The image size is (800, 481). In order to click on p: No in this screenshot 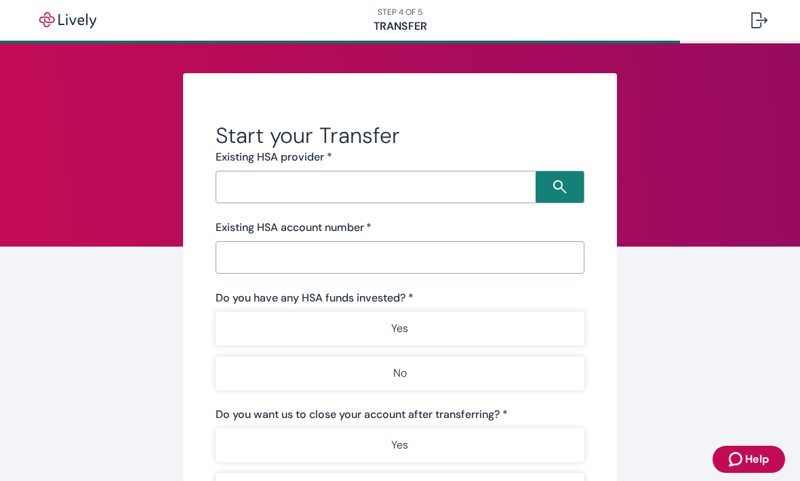, I will do `click(400, 373)`.